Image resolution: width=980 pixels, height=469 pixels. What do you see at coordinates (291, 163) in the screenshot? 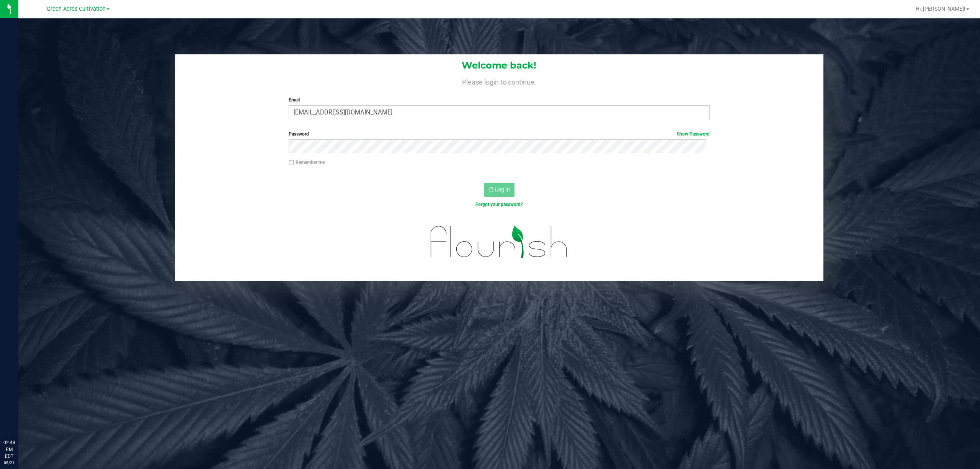
I see `input: Remember me` at bounding box center [291, 163].